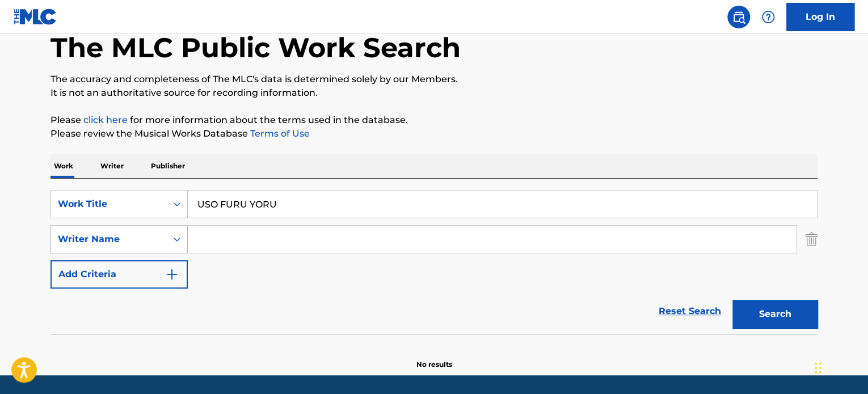  I want to click on img: search, so click(739, 17).